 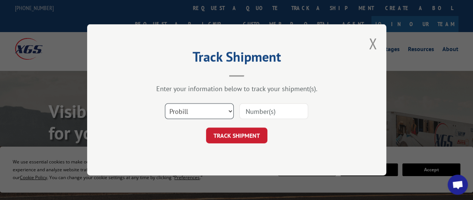 What do you see at coordinates (457, 185) in the screenshot?
I see `div: Open chat` at bounding box center [457, 185].